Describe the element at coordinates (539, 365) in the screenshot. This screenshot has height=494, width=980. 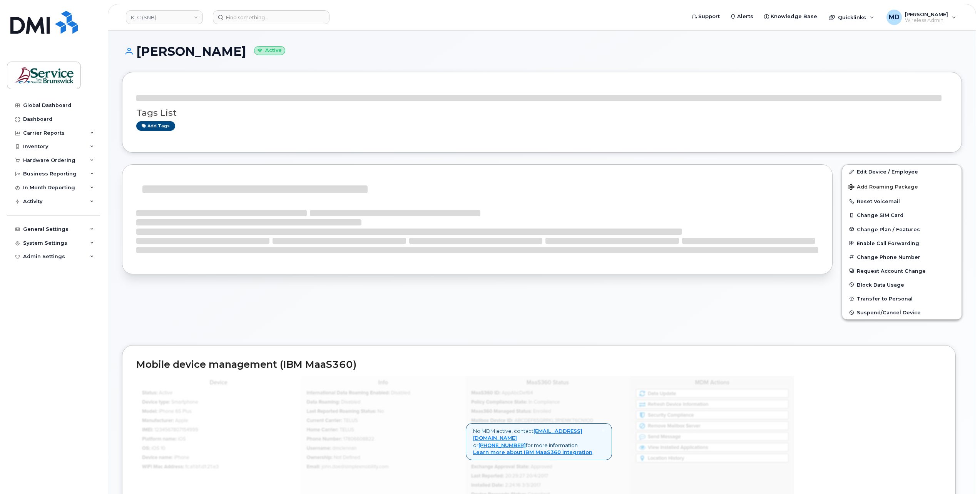
I see `h2: Mobile device management (IBM MaaS360)` at that location.